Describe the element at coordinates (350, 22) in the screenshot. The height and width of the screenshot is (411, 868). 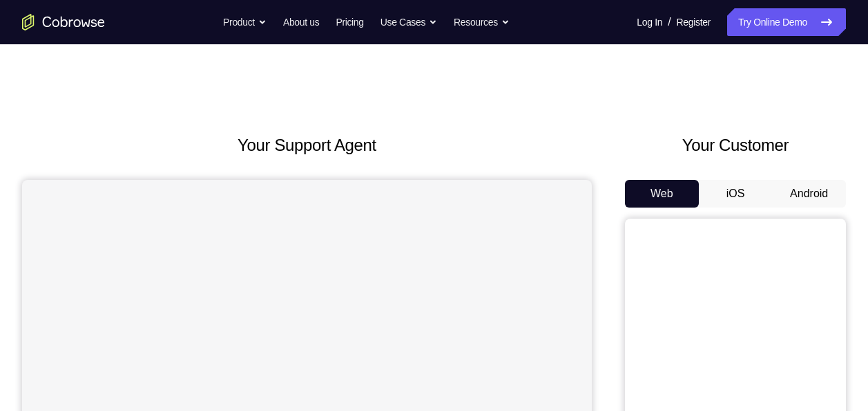
I see `a: Pricing` at that location.